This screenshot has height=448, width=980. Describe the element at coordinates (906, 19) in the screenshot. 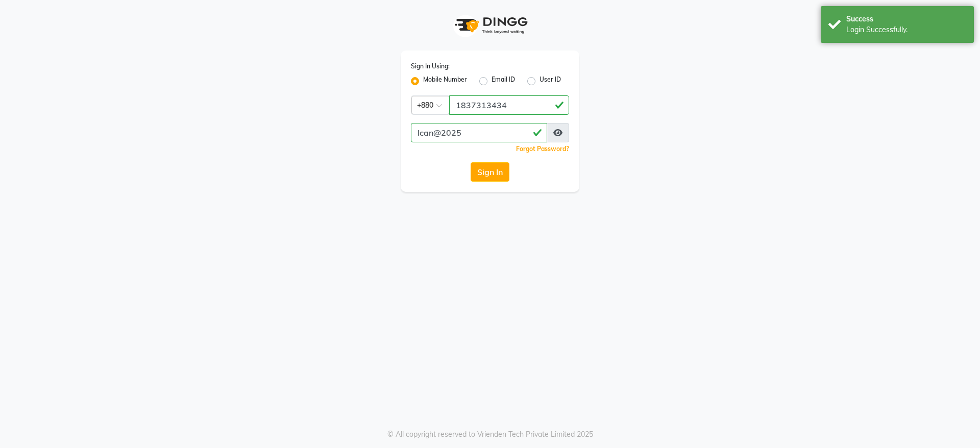

I see `div: Success` at that location.